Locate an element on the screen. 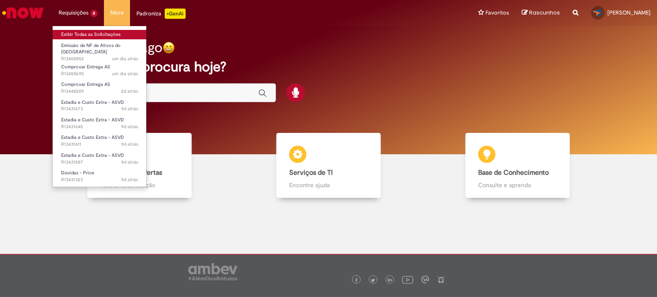 This screenshot has height=297, width=657. span: Favoritos is located at coordinates (497, 13).